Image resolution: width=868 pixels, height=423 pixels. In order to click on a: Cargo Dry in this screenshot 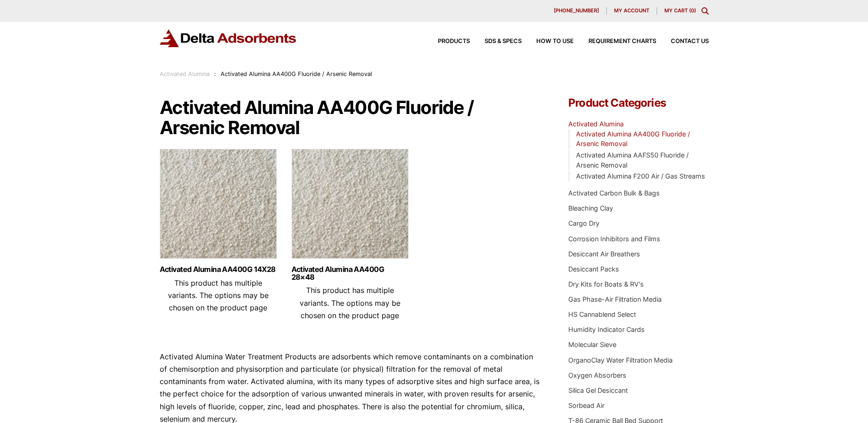, I will do `click(584, 223)`.